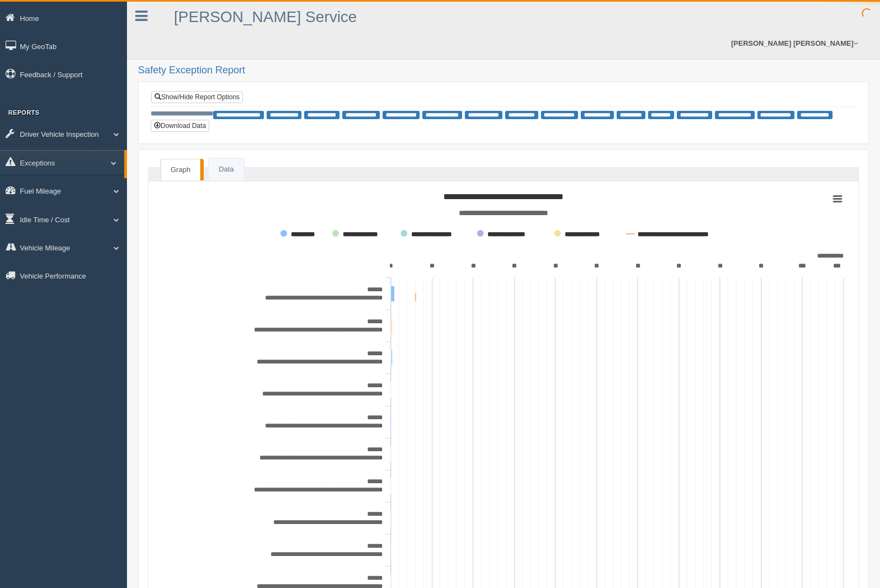 Image resolution: width=880 pixels, height=588 pixels. What do you see at coordinates (181, 170) in the screenshot?
I see `a: Graph` at bounding box center [181, 170].